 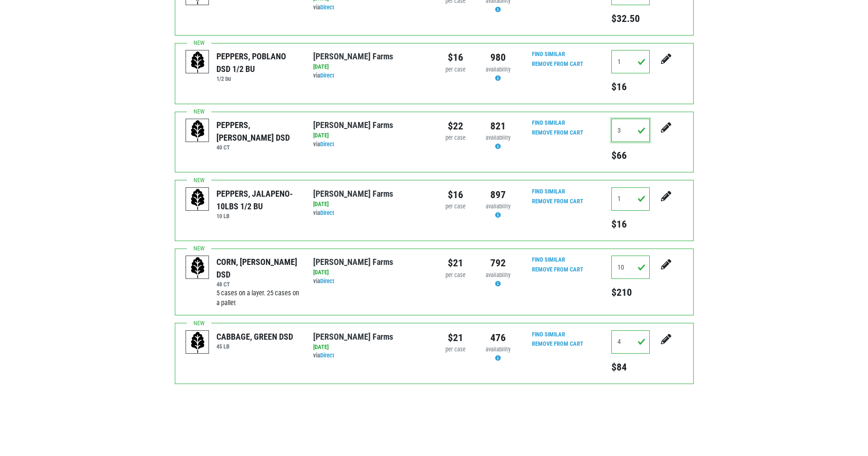 I want to click on div: PEPPERS, POBLANO DSD 1/2 BU, so click(x=258, y=63).